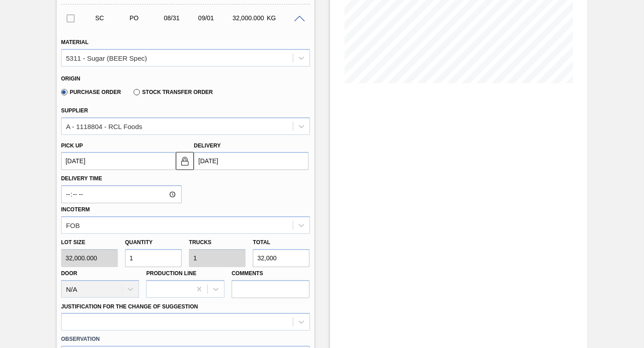 The width and height of the screenshot is (644, 348). Describe the element at coordinates (106, 58) in the screenshot. I see `div: 5311 - Sugar (BEER Spec)` at that location.